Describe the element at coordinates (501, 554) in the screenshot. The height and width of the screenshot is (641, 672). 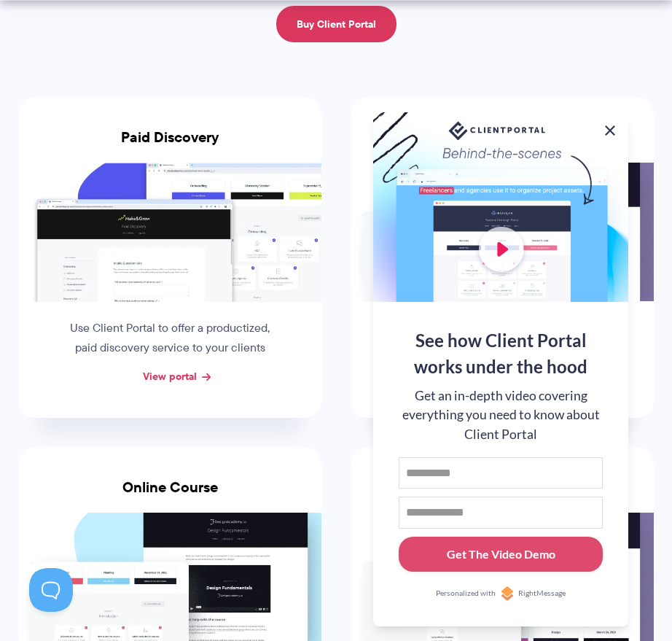
I see `button: Get The Video Demo` at that location.